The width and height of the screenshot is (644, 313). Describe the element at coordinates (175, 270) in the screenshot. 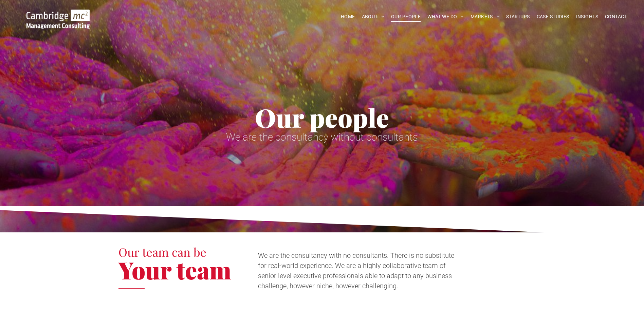

I see `span: Your team` at that location.